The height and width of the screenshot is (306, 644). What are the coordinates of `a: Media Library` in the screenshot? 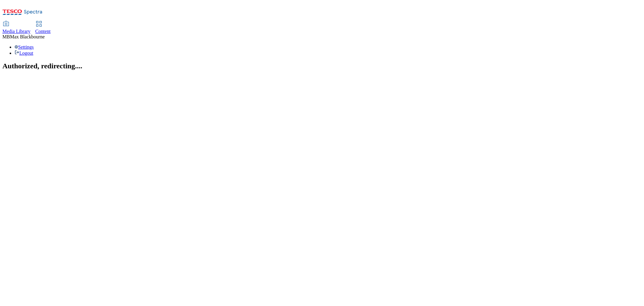 It's located at (16, 28).